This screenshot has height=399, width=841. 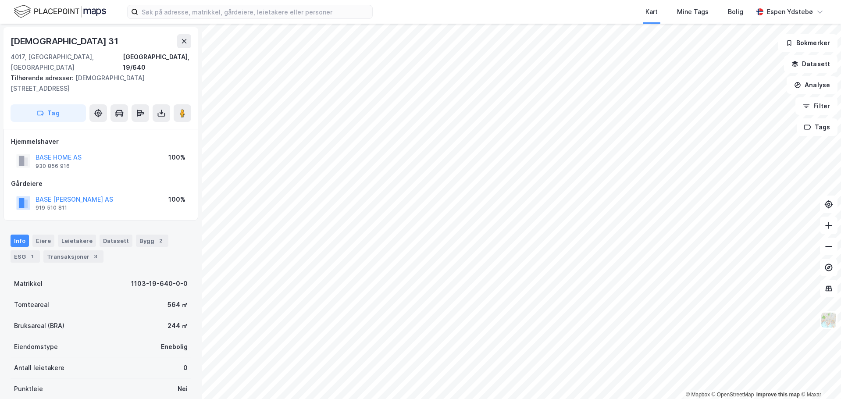 What do you see at coordinates (829, 320) in the screenshot?
I see `img: Z` at bounding box center [829, 320].